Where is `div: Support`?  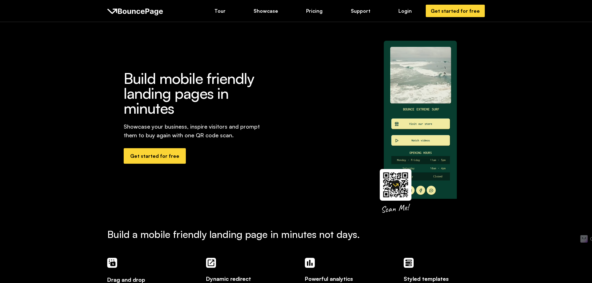 div: Support is located at coordinates (361, 11).